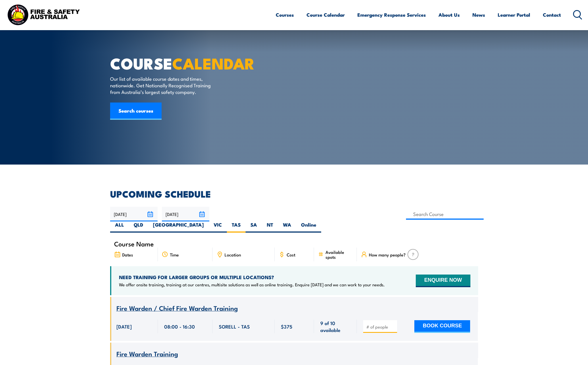 This screenshot has height=365, width=588. I want to click on span: Dates, so click(128, 255).